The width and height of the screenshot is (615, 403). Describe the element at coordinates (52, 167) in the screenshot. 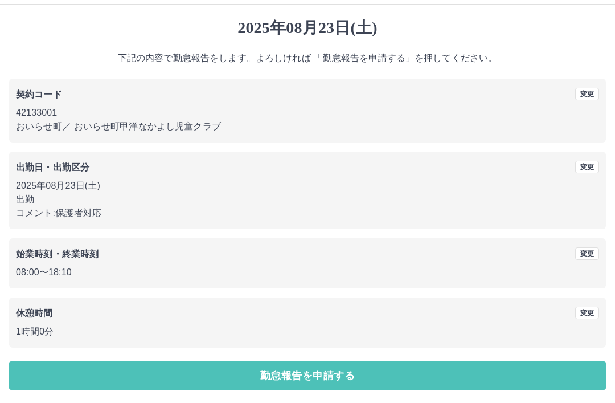

I see `b: 出勤日・出勤区分` at that location.